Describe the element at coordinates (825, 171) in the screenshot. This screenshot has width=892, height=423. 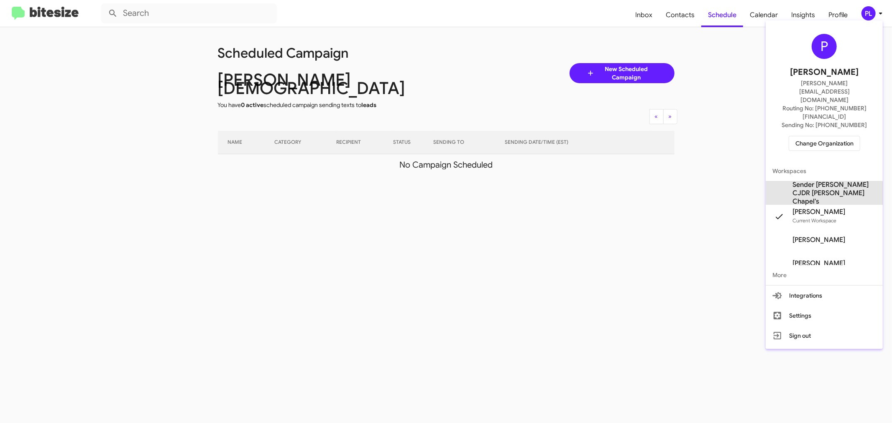
I see `span: Workspaces` at that location.